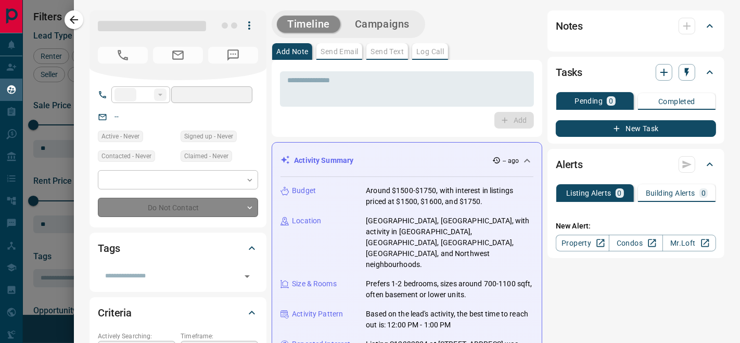 The image size is (740, 343). What do you see at coordinates (114, 313) in the screenshot?
I see `h2: Criteria` at bounding box center [114, 313].